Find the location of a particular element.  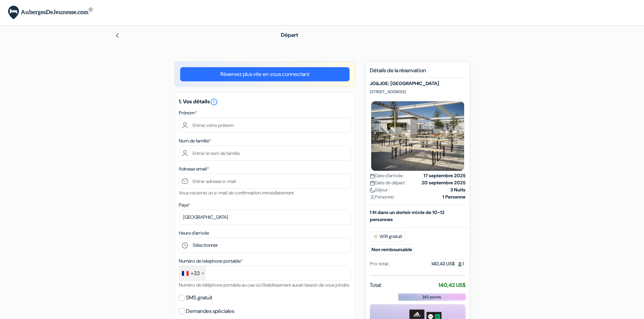

strong: 17 septembre 2025 is located at coordinates (445, 175).